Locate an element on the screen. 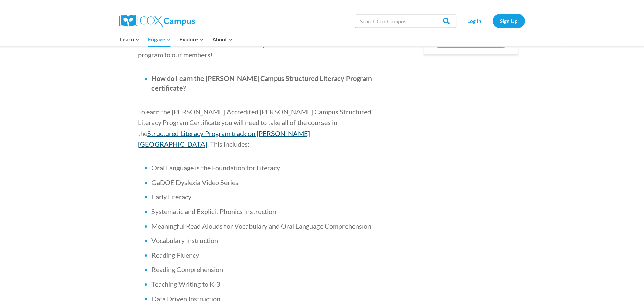  button: Child menu of Learn is located at coordinates (130, 39).